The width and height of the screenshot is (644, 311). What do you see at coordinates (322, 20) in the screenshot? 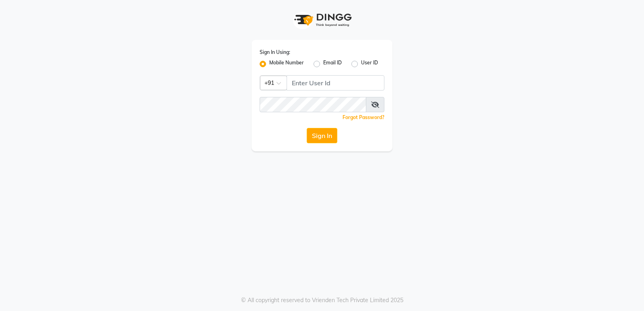
I see `img: logo1.svg` at bounding box center [322, 20].